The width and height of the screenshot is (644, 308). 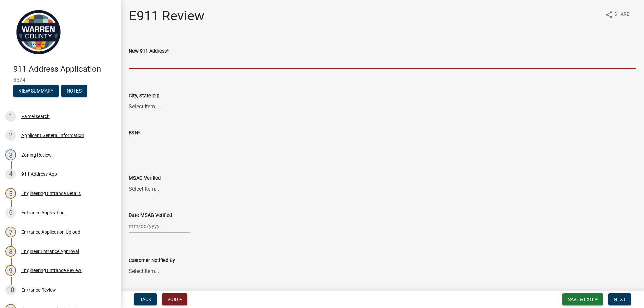 What do you see at coordinates (145, 179) in the screenshot?
I see `label: MSAG Verified` at bounding box center [145, 179].